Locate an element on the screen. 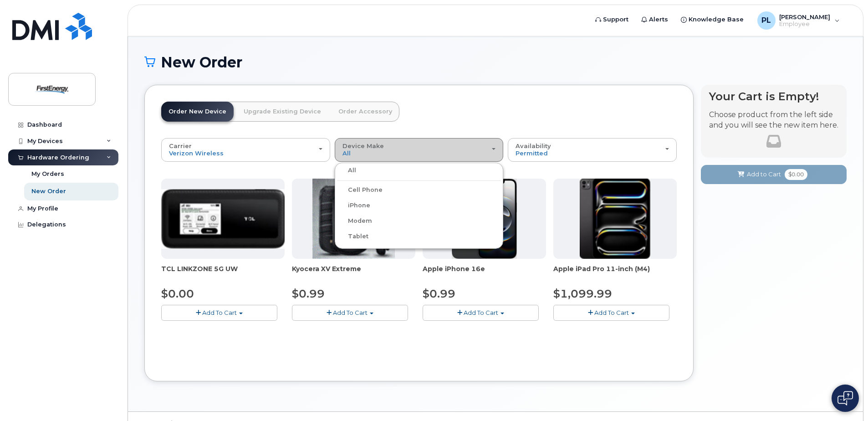  span: Apple iPad Pro 11-inch (M4) is located at coordinates (615, 274).